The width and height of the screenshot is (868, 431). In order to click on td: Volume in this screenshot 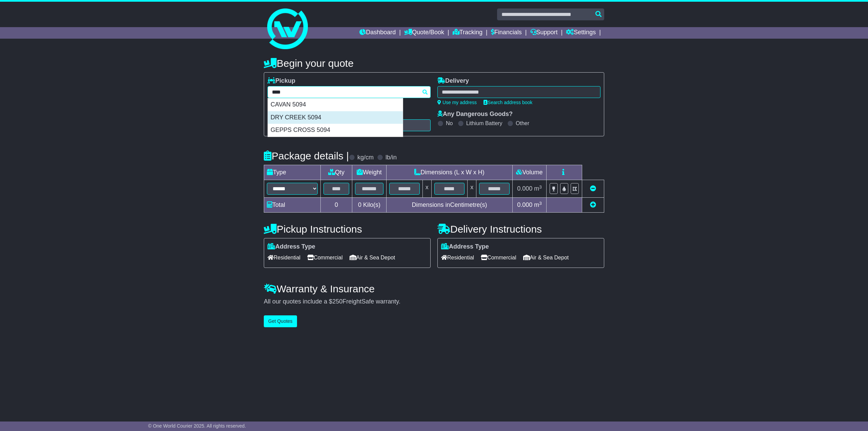, I will do `click(529, 172)`.